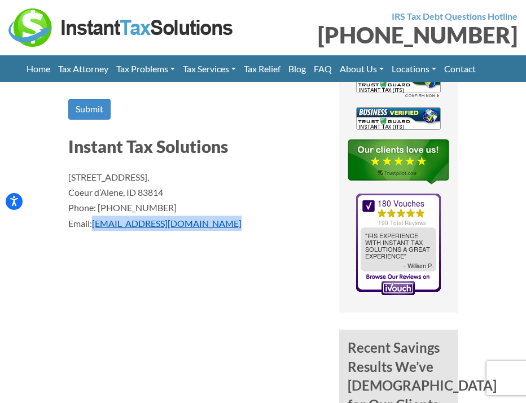 This screenshot has width=526, height=403. Describe the element at coordinates (146, 68) in the screenshot. I see `a: Tax Problems` at that location.